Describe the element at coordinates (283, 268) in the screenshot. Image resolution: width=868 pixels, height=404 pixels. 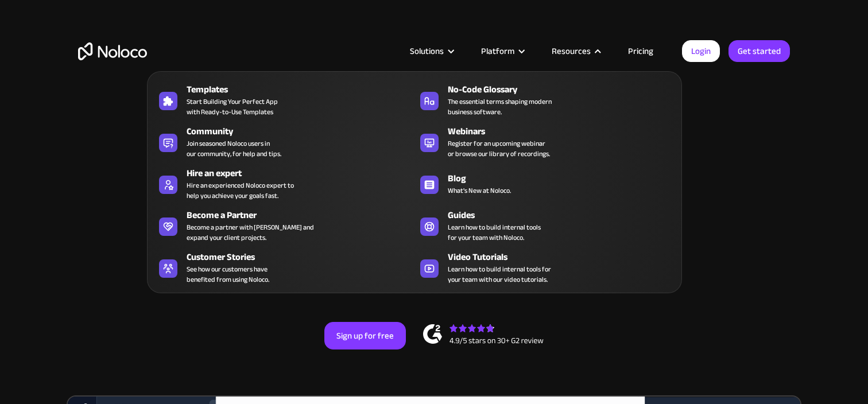
I see `a: Customer StoriesSee how our customers havebenefited from using Noloco.` at that location.